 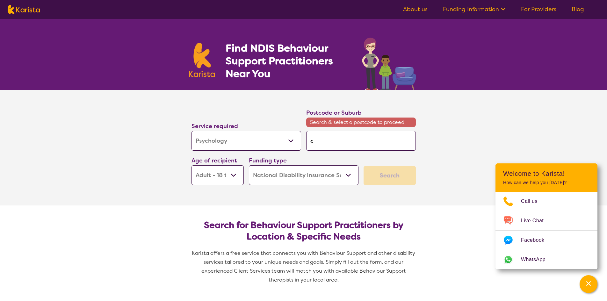 What do you see at coordinates (268, 161) in the screenshot?
I see `label: Funding type` at bounding box center [268, 161].